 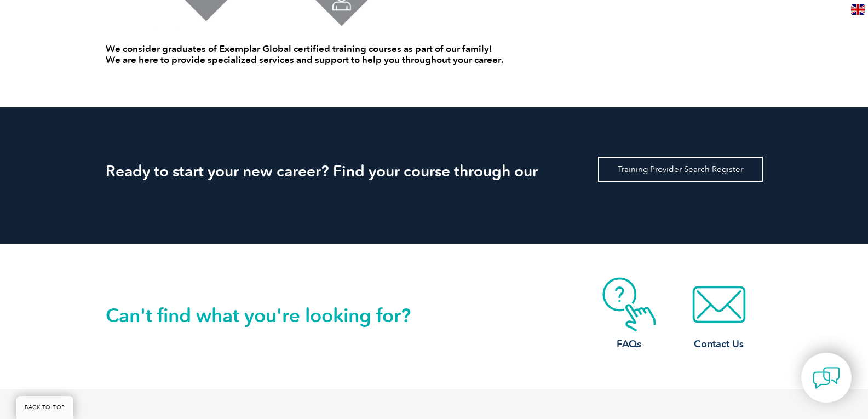 I want to click on img: contact-chat.png, so click(x=826, y=378).